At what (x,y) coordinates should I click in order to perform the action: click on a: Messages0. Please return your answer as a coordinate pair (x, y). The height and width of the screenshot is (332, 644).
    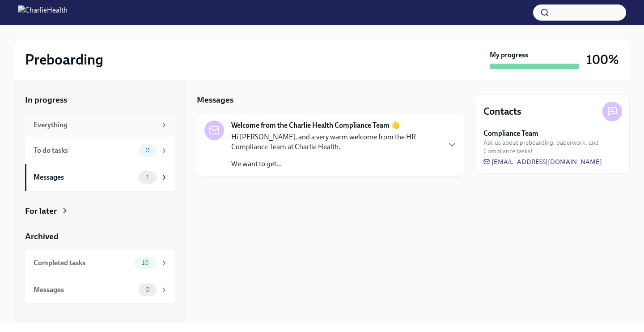
    Looking at the image, I should click on (101, 290).